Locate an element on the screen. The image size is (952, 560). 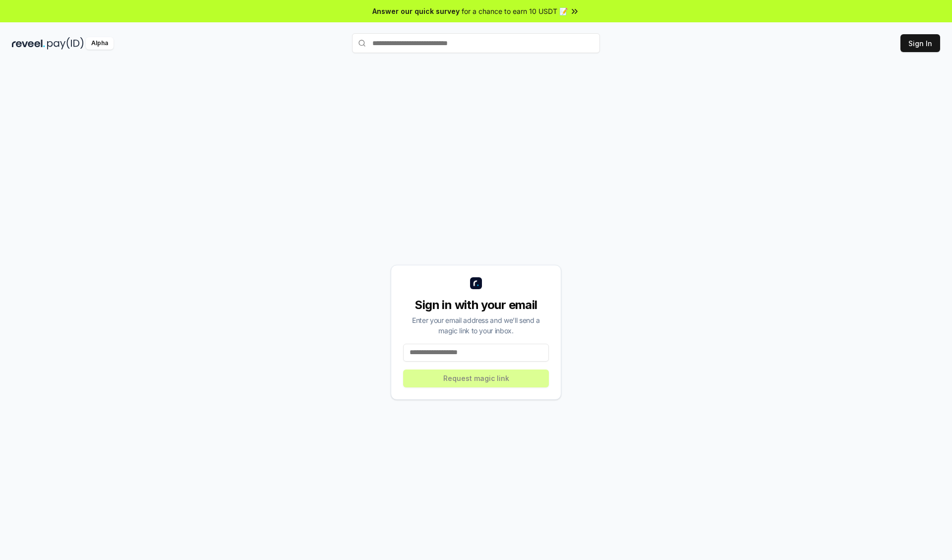
img: logo_small is located at coordinates (476, 283).